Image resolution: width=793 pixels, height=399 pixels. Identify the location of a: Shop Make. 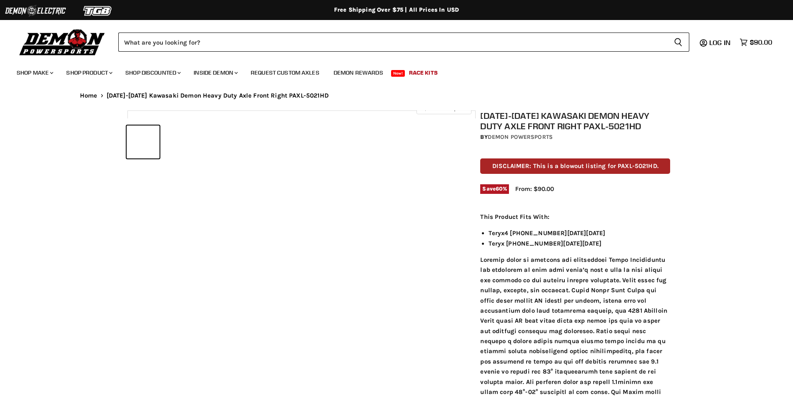
(34, 73).